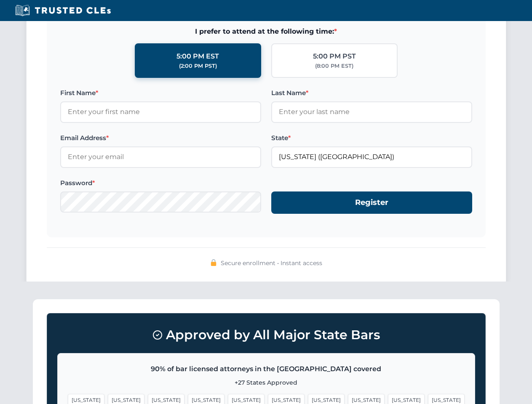 The width and height of the screenshot is (532, 404). What do you see at coordinates (334, 66) in the screenshot?
I see `div: (8:00 PM EST)` at bounding box center [334, 66].